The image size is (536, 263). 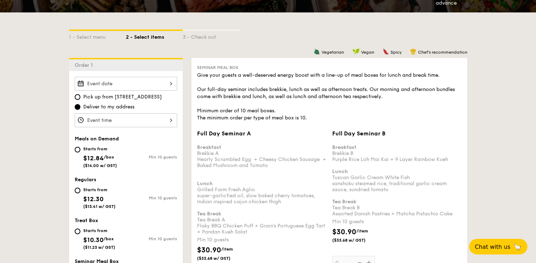 I want to click on img: icon-vegan.f8ff3823.svg, so click(x=356, y=52).